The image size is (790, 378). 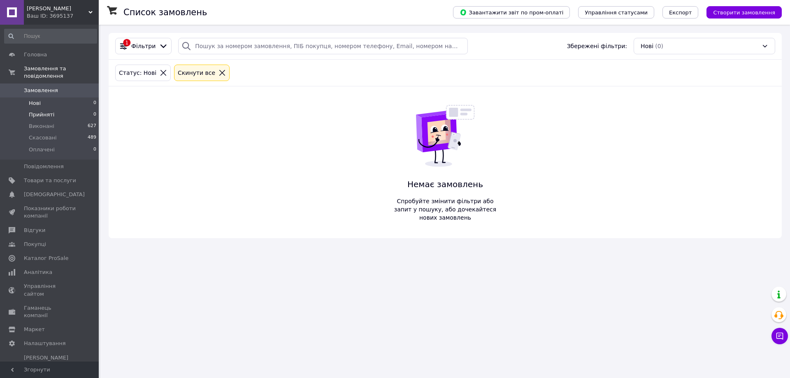 I want to click on span: Управління сайтом, so click(x=50, y=290).